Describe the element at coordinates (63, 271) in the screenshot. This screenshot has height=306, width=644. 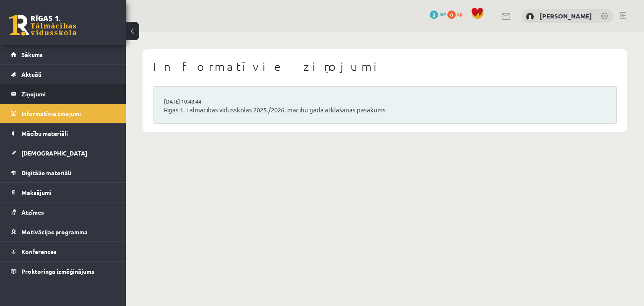
I see `a: Proktoringa izmēģinājums` at that location.